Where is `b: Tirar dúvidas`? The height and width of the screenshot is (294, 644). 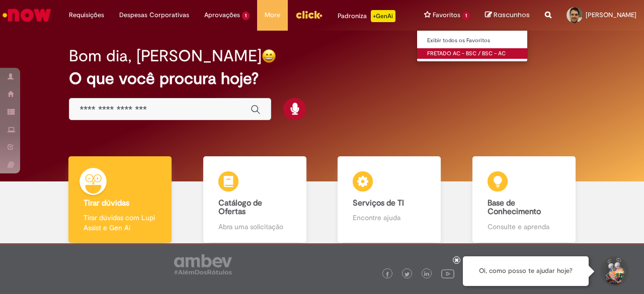
b: Tirar dúvidas is located at coordinates (106, 203).